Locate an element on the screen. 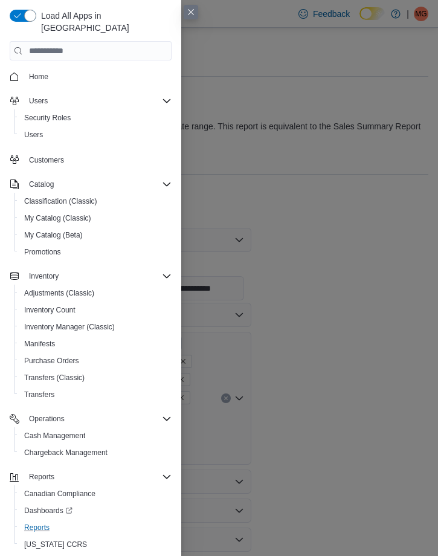 This screenshot has width=438, height=556. button: Adjustments (Classic) is located at coordinates (95, 293).